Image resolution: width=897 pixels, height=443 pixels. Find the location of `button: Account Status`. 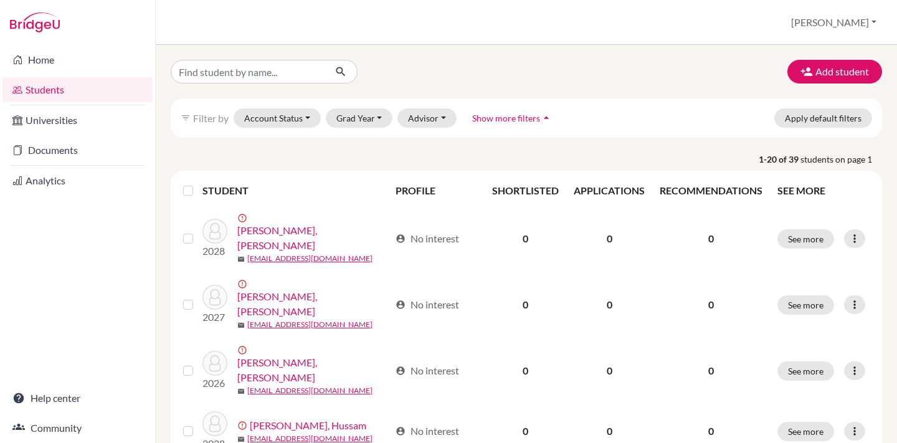

button: Account Status is located at coordinates (277, 118).